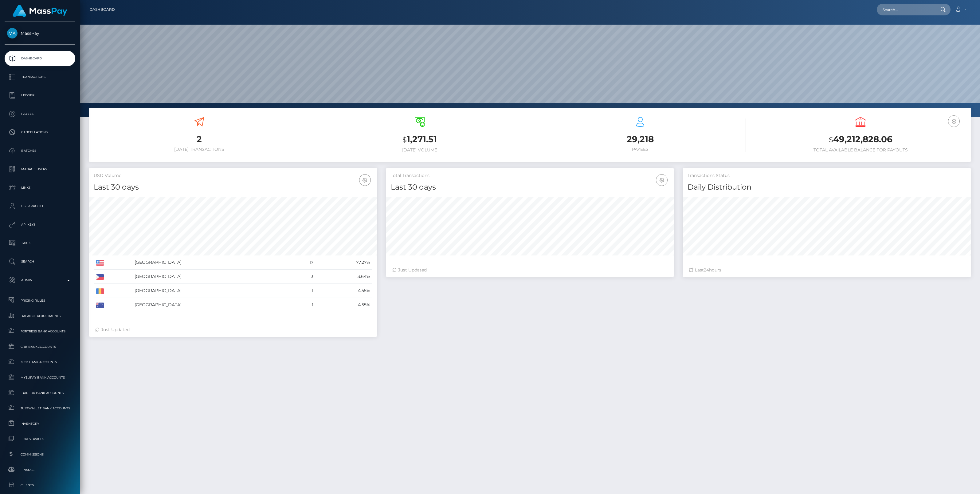 Image resolution: width=980 pixels, height=494 pixels. Describe the element at coordinates (40, 114) in the screenshot. I see `a: Payees` at that location.